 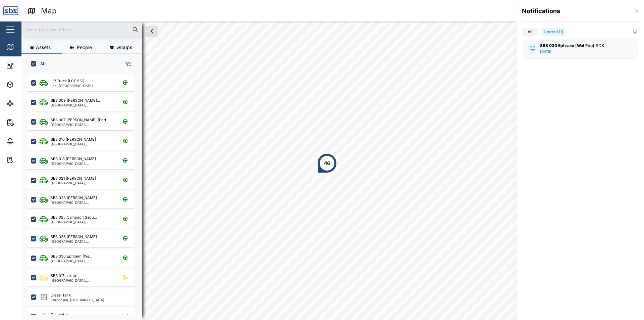 I want to click on div: SOS, so click(x=581, y=46).